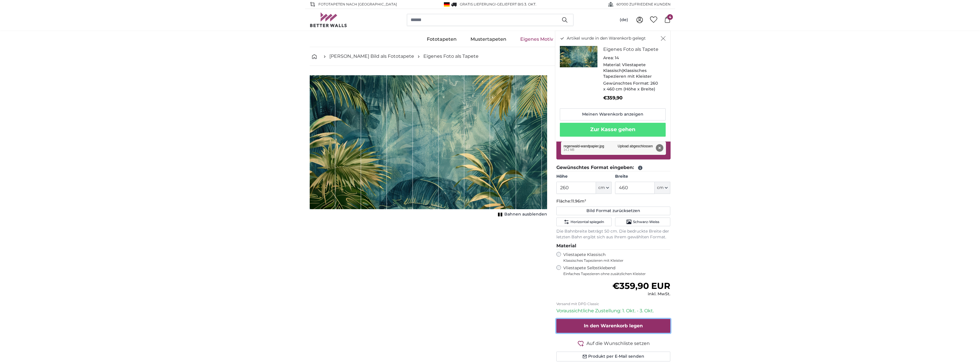 Image resolution: width=980 pixels, height=362 pixels. What do you see at coordinates (328, 20) in the screenshot?
I see `img: Betterwalls` at bounding box center [328, 20].